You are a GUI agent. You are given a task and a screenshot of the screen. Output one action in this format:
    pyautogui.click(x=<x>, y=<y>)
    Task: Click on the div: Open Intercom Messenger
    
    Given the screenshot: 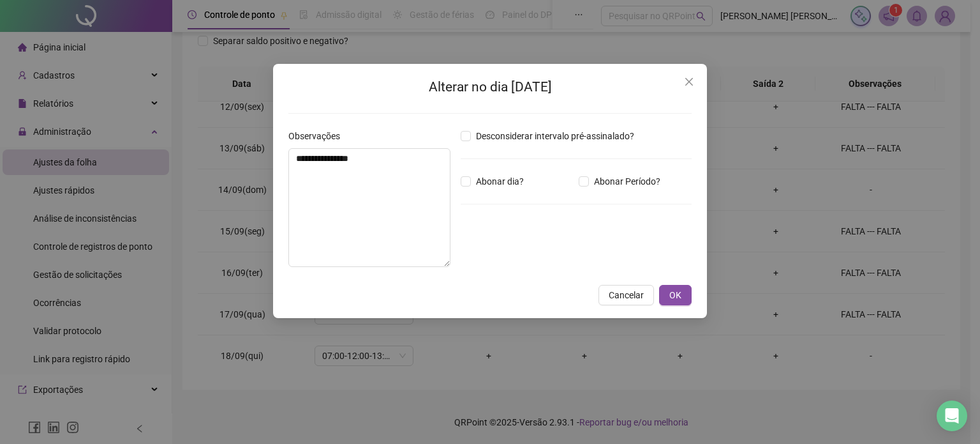 What is the action you would take?
    pyautogui.click(x=952, y=416)
    